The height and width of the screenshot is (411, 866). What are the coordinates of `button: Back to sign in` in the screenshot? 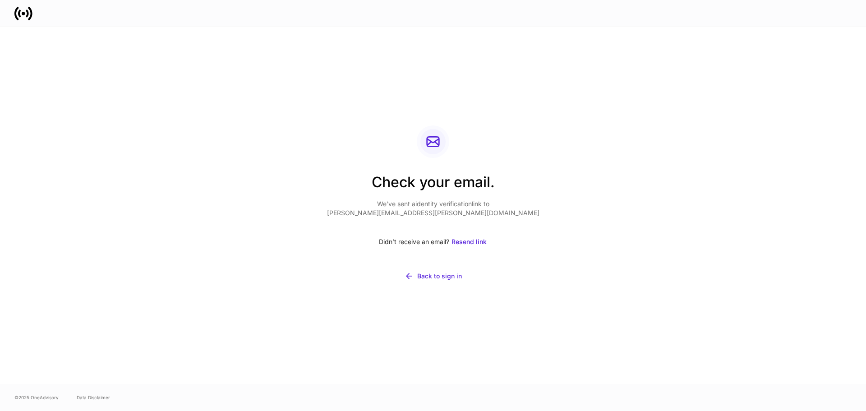 It's located at (433, 276).